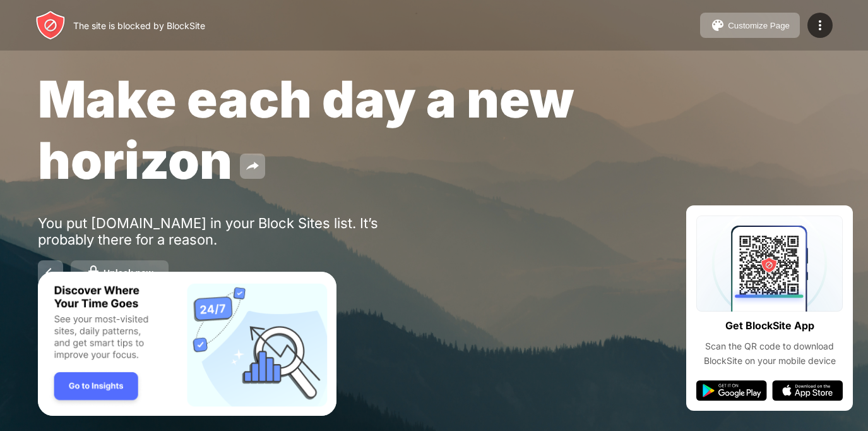  I want to click on img: back.svg, so click(50, 273).